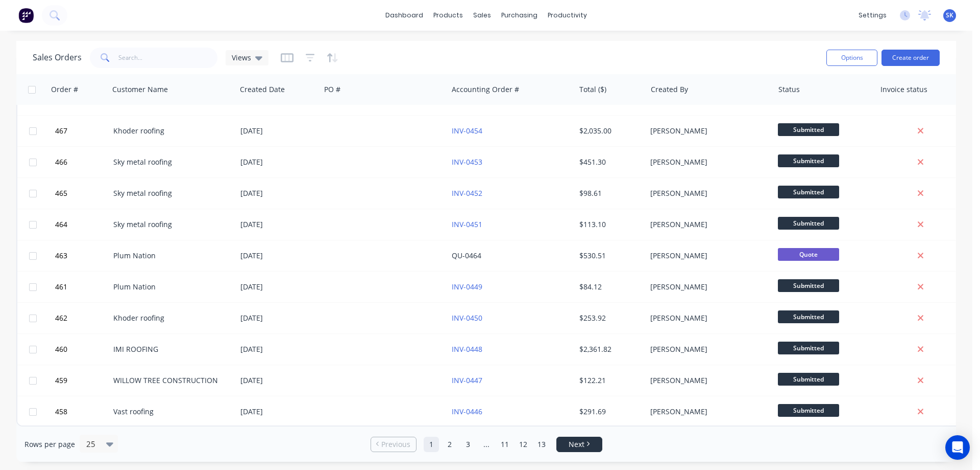 This screenshot has height=470, width=980. Describe the element at coordinates (911, 58) in the screenshot. I see `button: Create order` at that location.